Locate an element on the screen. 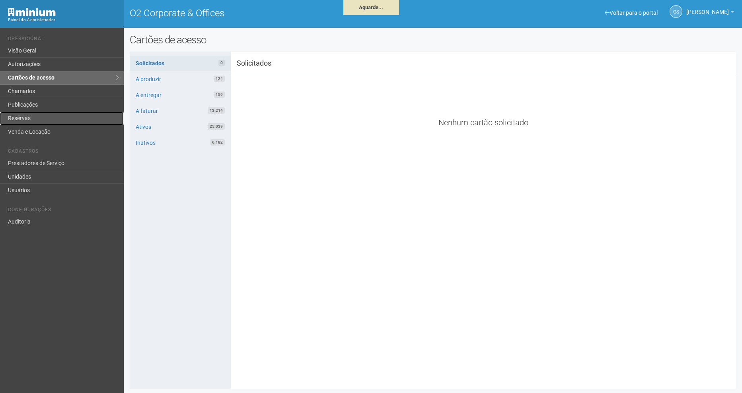 Image resolution: width=742 pixels, height=393 pixels. span: Nenhum cartão solicitado is located at coordinates (484, 123).